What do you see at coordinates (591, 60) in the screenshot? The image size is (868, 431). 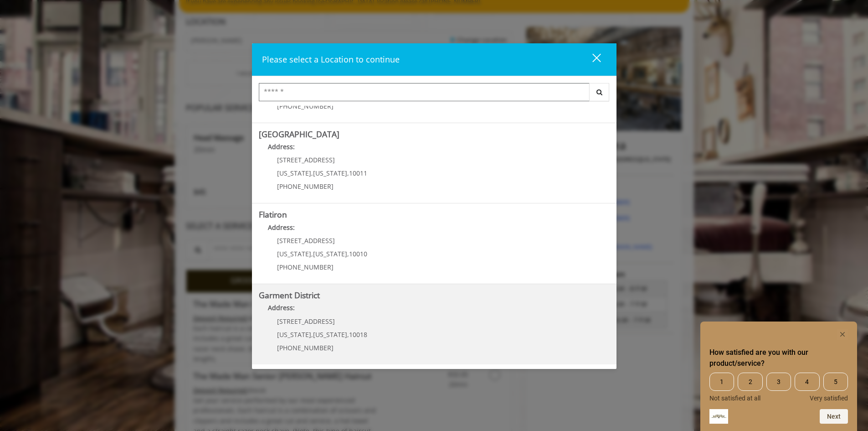 I see `button: close dialog` at bounding box center [591, 60].